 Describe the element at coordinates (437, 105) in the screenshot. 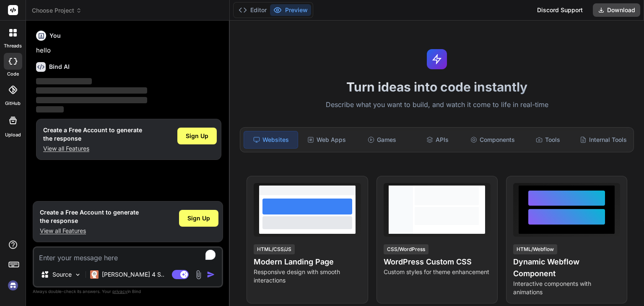

I see `p: Describe what you want to build, and watch it come to life in real-time` at that location.